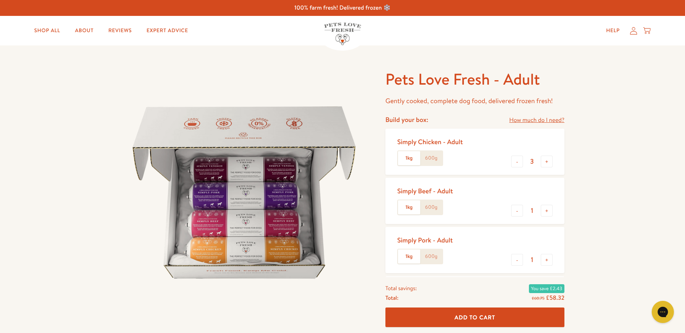 The image size is (685, 333). Describe the element at coordinates (536, 120) in the screenshot. I see `a: How much do I need?` at that location.